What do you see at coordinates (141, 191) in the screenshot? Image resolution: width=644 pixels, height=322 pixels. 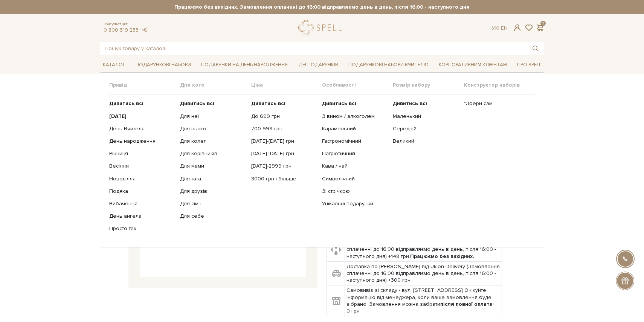 I see `a: Подяка` at bounding box center [141, 191].